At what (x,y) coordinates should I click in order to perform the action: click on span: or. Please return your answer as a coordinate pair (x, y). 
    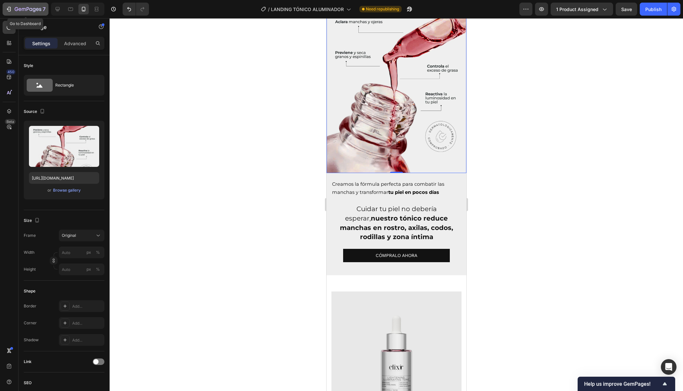
    Looking at the image, I should click on (49, 190).